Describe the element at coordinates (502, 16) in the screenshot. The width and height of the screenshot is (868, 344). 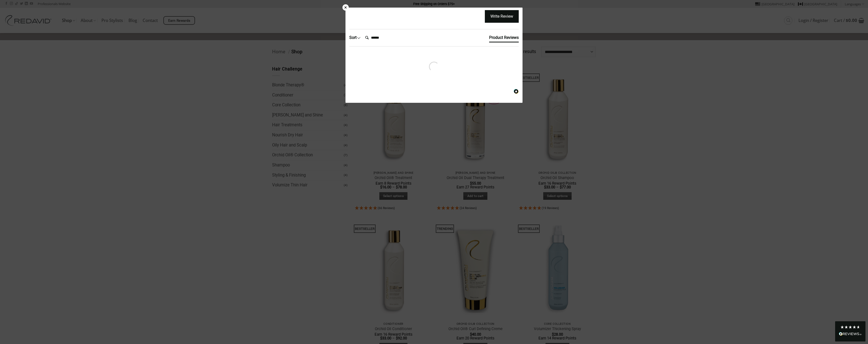
I see `div: Write Review` at that location.